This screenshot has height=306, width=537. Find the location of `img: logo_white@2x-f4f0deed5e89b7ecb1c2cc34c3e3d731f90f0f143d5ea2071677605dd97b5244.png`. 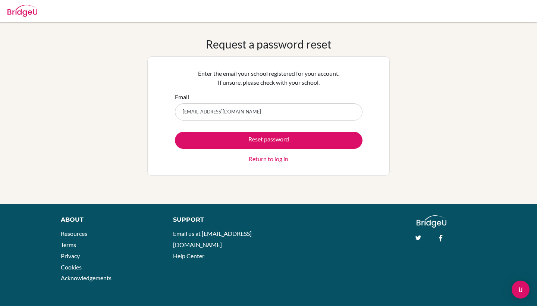

img: logo_white@2x-f4f0deed5e89b7ecb1c2cc34c3e3d731f90f0f143d5ea2071677605dd97b5244.png is located at coordinates (432, 221).